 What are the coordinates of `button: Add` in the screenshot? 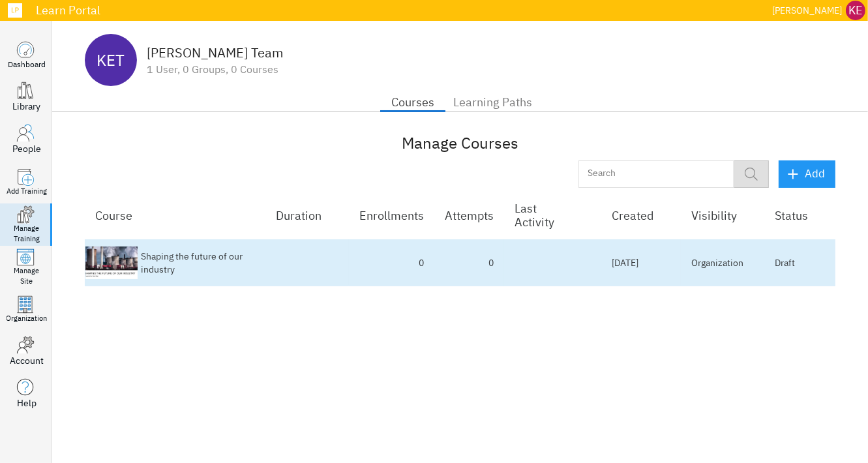 It's located at (807, 173).